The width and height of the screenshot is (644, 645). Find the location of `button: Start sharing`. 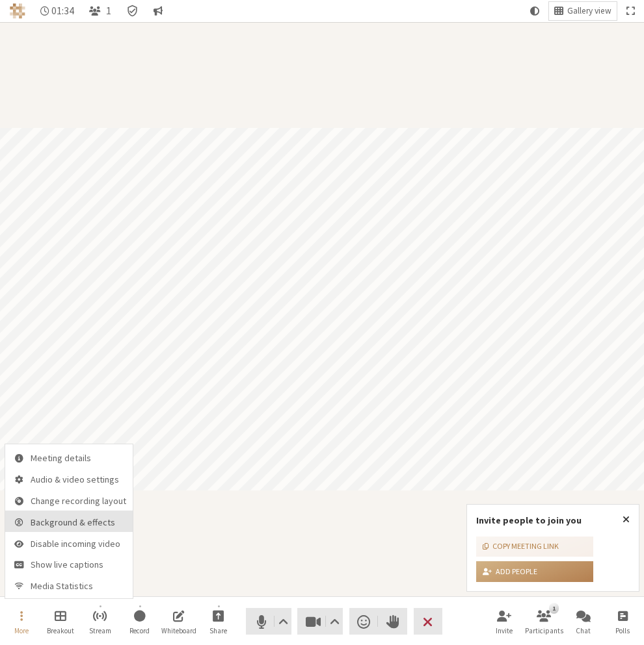

button: Start sharing is located at coordinates (218, 622).